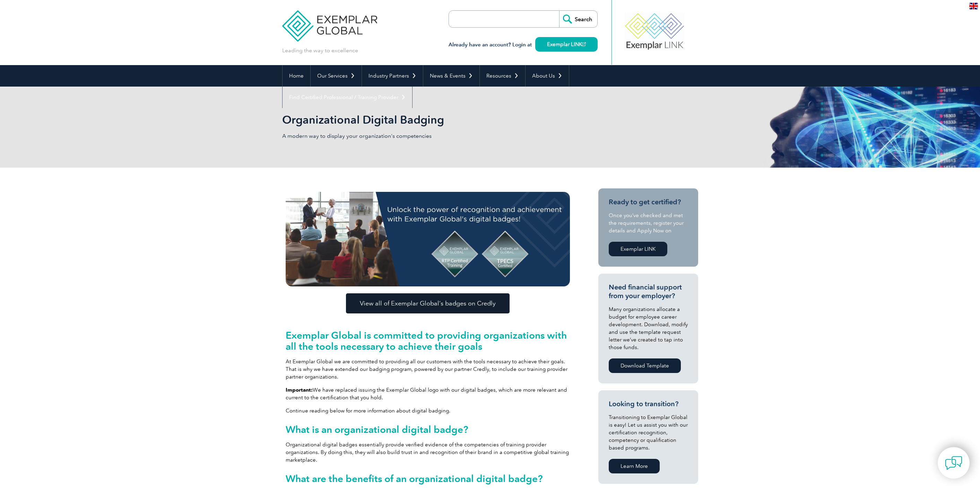 This screenshot has width=980, height=489. Describe the element at coordinates (320, 51) in the screenshot. I see `p: Leading the way to excellence` at that location.